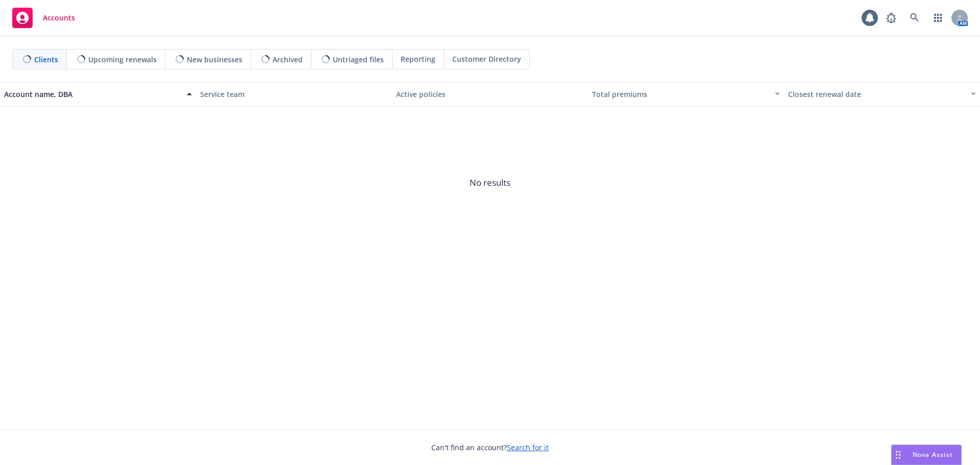 Image resolution: width=980 pixels, height=465 pixels. Describe the element at coordinates (490, 94) in the screenshot. I see `div: Active policies` at that location.